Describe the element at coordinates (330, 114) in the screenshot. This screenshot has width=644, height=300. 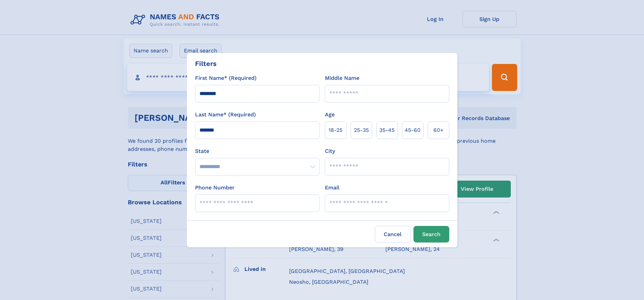
I see `label: Age` at that location.